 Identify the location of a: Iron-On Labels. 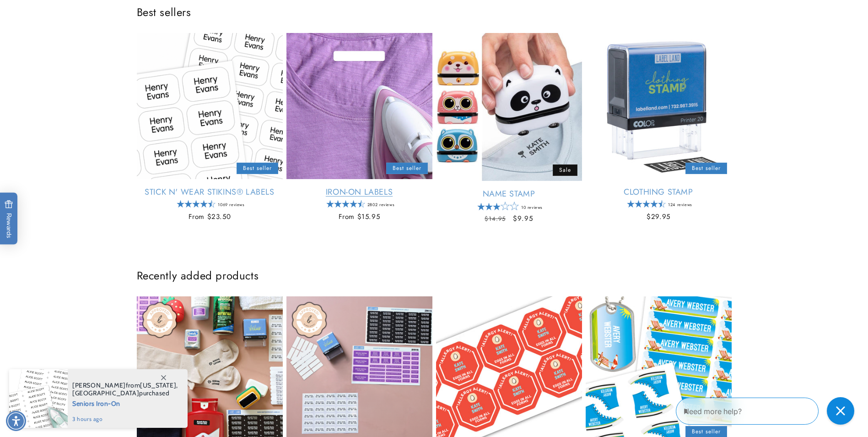
(360, 192).